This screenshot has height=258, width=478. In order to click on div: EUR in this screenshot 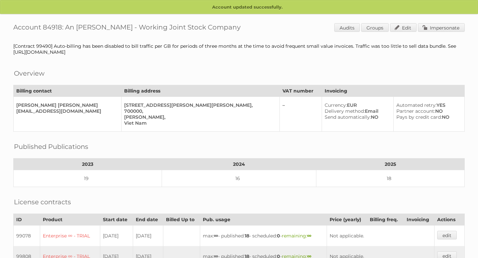, I will do `click(356, 105)`.